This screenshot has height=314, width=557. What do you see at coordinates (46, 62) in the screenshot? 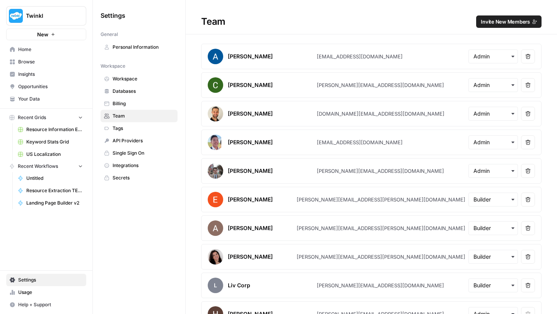
I see `a: Browse` at bounding box center [46, 62].